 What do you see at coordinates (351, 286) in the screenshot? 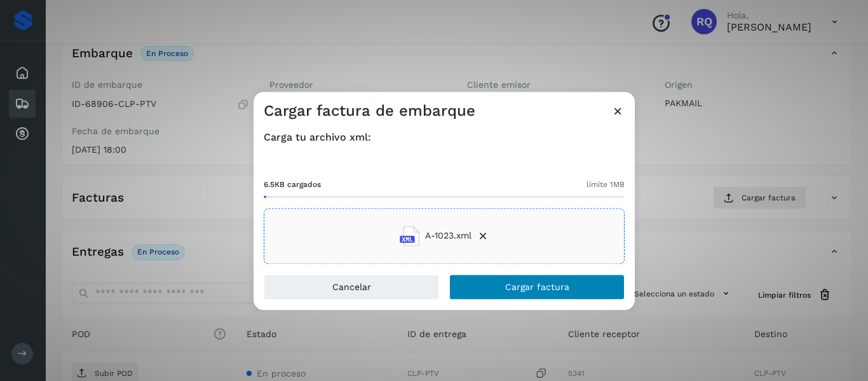
I see `button: Cancelar` at bounding box center [351, 286].